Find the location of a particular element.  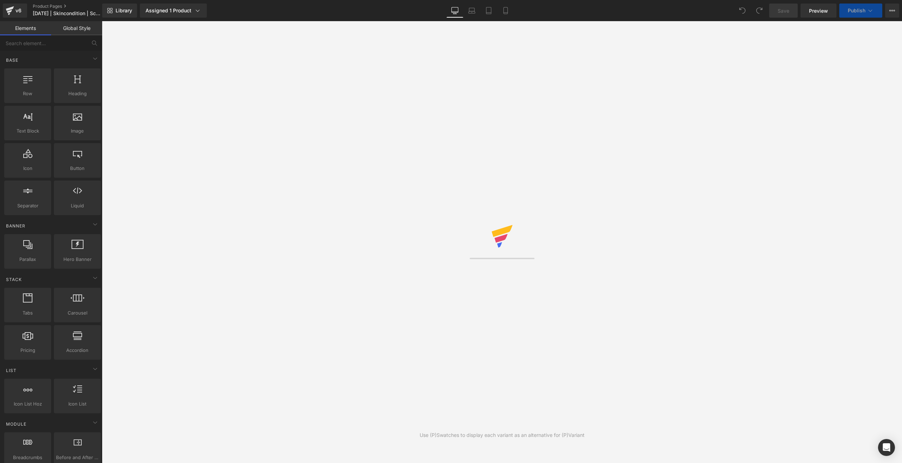

span: Image is located at coordinates (77, 131).